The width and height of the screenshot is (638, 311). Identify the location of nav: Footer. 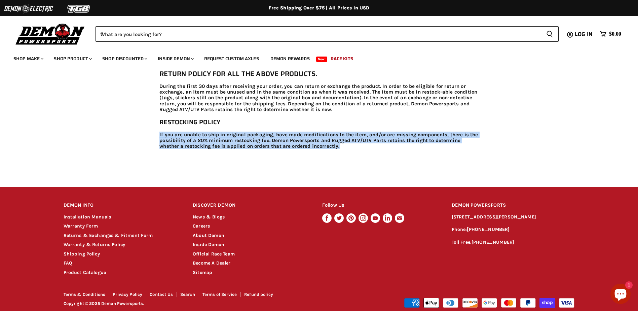
(192, 295).